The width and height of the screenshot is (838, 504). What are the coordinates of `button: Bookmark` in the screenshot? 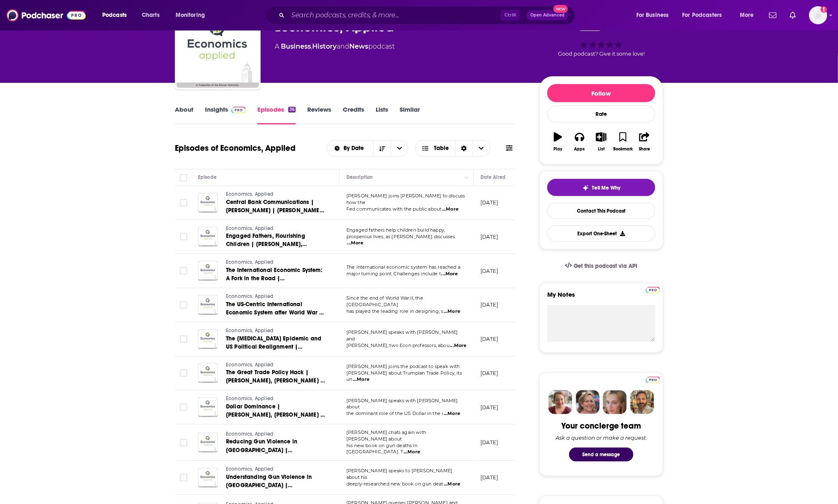 It's located at (623, 142).